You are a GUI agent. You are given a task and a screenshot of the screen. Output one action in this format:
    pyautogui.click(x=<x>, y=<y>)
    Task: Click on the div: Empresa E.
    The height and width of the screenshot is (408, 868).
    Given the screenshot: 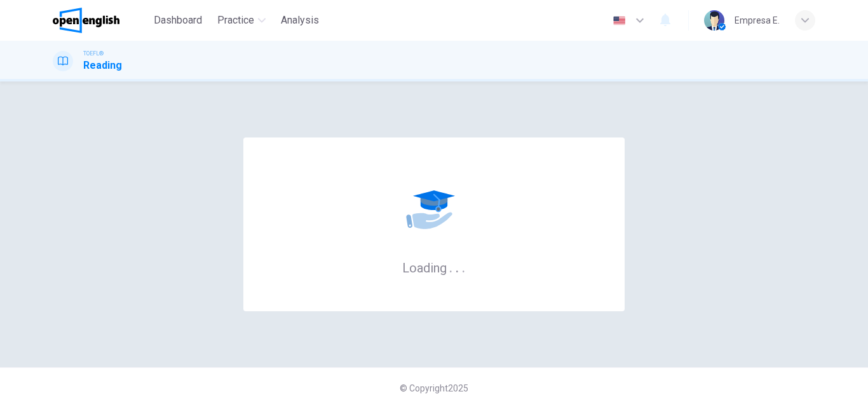 What is the action you would take?
    pyautogui.click(x=757, y=20)
    